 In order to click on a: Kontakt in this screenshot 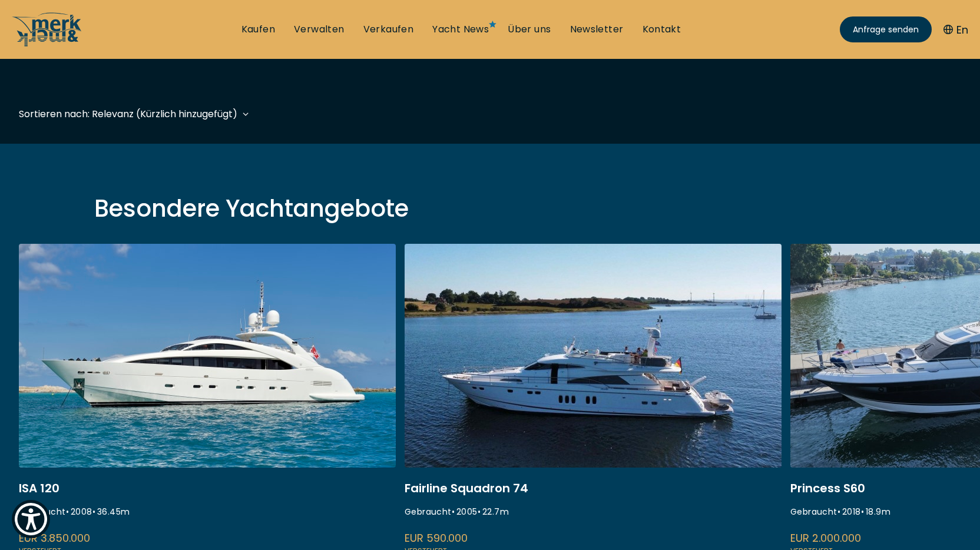, I will do `click(662, 29)`.